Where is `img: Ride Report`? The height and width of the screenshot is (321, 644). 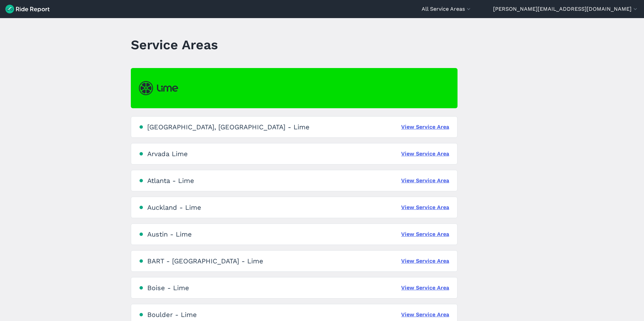 img: Ride Report is located at coordinates (28, 9).